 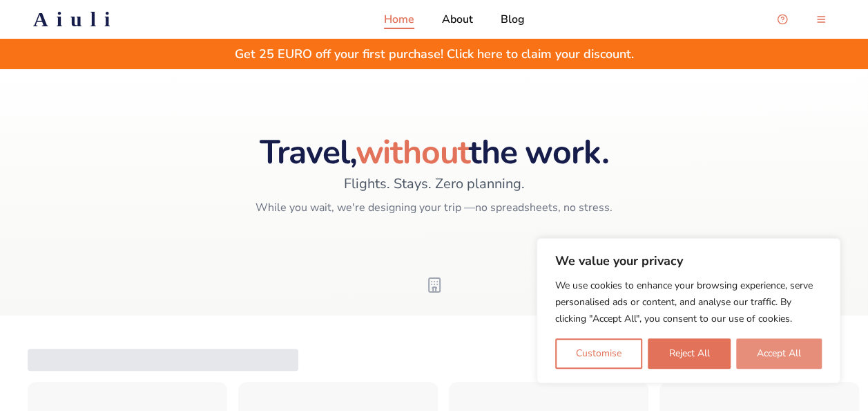 I want to click on button: Accept All, so click(x=779, y=353).